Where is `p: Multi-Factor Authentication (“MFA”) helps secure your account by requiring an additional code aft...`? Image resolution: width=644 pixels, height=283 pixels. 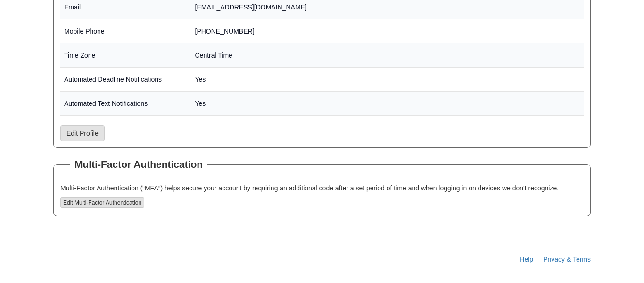 p: Multi-Factor Authentication (“MFA”) helps secure your account by requiring an additional code aft... is located at coordinates (322, 188).